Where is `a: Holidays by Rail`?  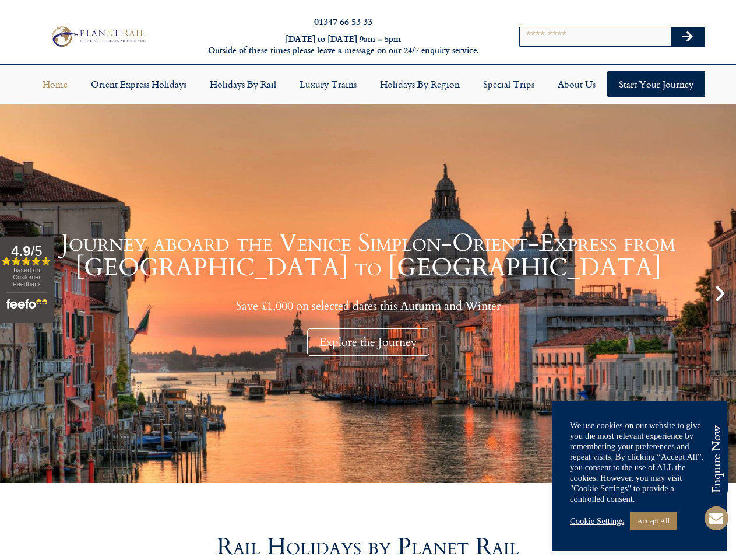
a: Holidays by Rail is located at coordinates (243, 84).